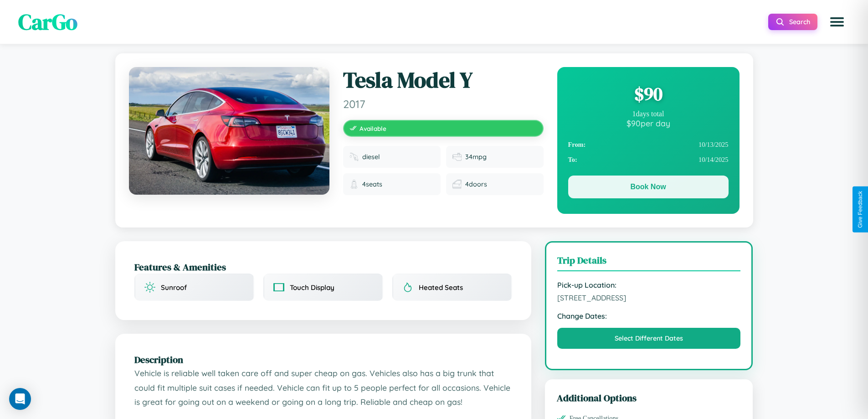 Image resolution: width=868 pixels, height=419 pixels. I want to click on span: Sunroof, so click(174, 287).